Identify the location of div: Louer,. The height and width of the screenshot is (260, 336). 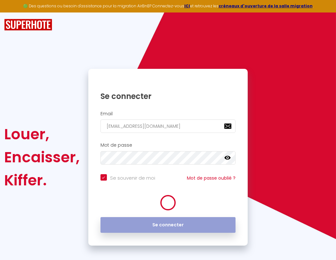
(42, 134).